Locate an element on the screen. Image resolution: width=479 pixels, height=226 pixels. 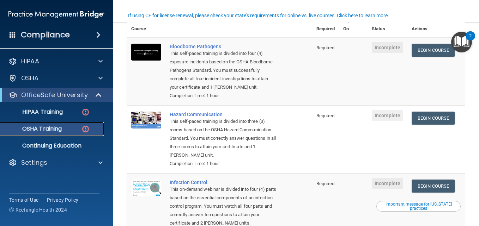
a: Bloodborne Pathogens is located at coordinates (223, 47).